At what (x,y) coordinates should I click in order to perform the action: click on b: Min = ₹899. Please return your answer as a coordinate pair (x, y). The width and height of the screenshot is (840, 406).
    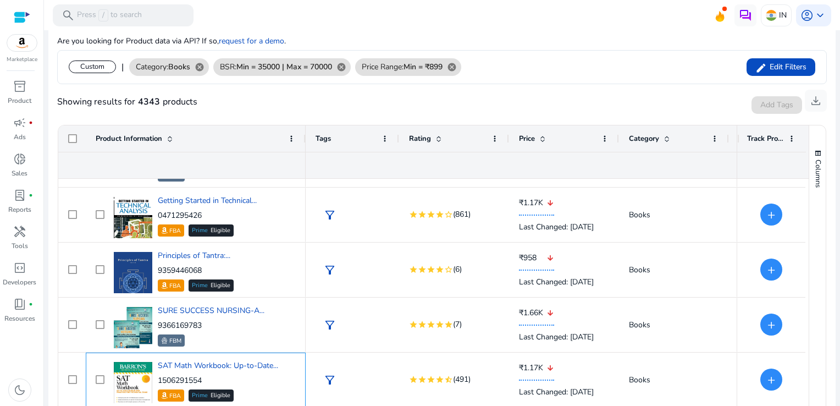
    Looking at the image, I should click on (423, 66).